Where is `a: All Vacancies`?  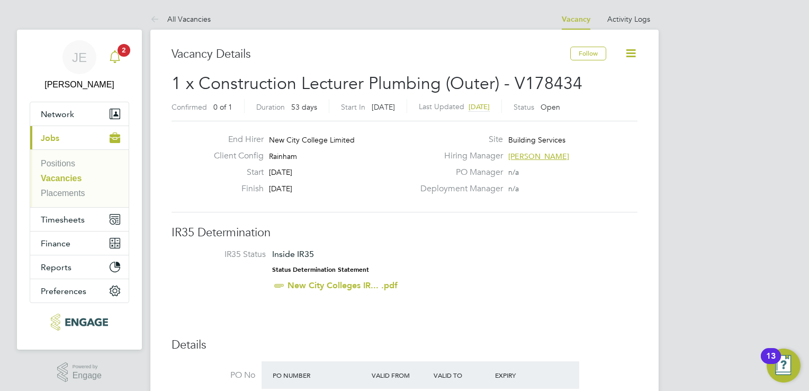 a: All Vacancies is located at coordinates (181, 19).